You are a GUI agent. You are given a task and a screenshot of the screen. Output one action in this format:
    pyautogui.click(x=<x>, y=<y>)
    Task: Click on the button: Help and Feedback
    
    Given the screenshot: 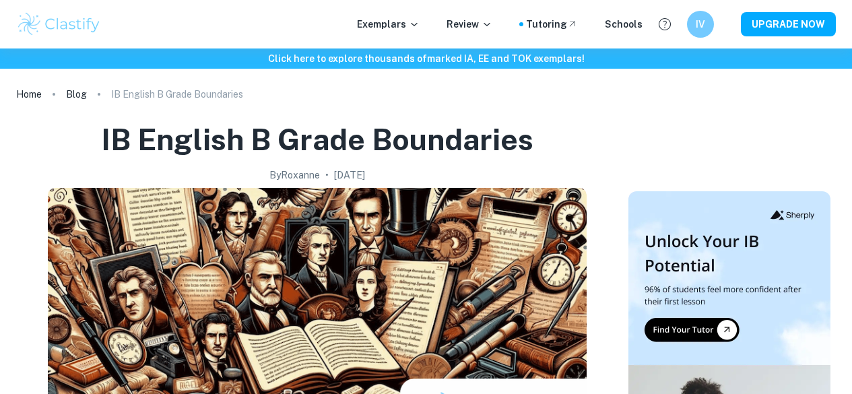 What is the action you would take?
    pyautogui.click(x=665, y=24)
    